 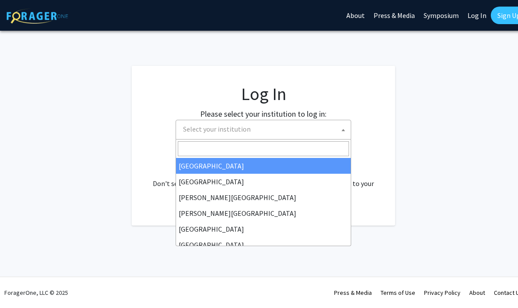 I want to click on a: About, so click(x=477, y=293).